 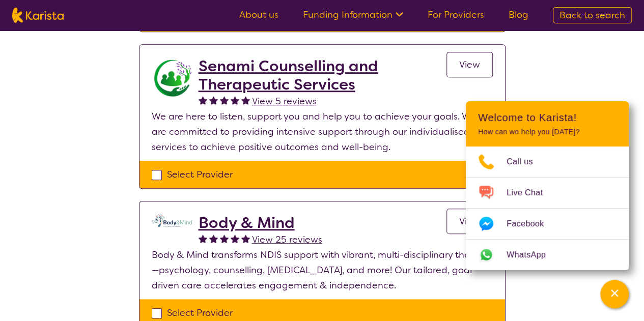 I want to click on span: View 25 reviews, so click(x=287, y=240).